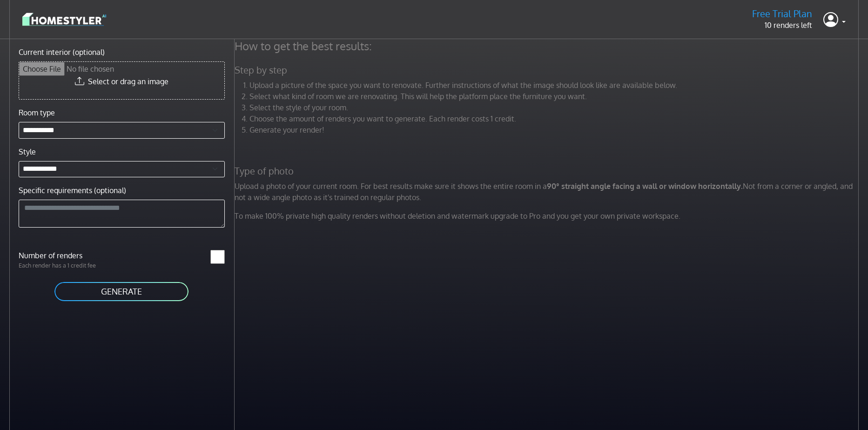  I want to click on p: Each render has a 1 credit fee, so click(67, 265).